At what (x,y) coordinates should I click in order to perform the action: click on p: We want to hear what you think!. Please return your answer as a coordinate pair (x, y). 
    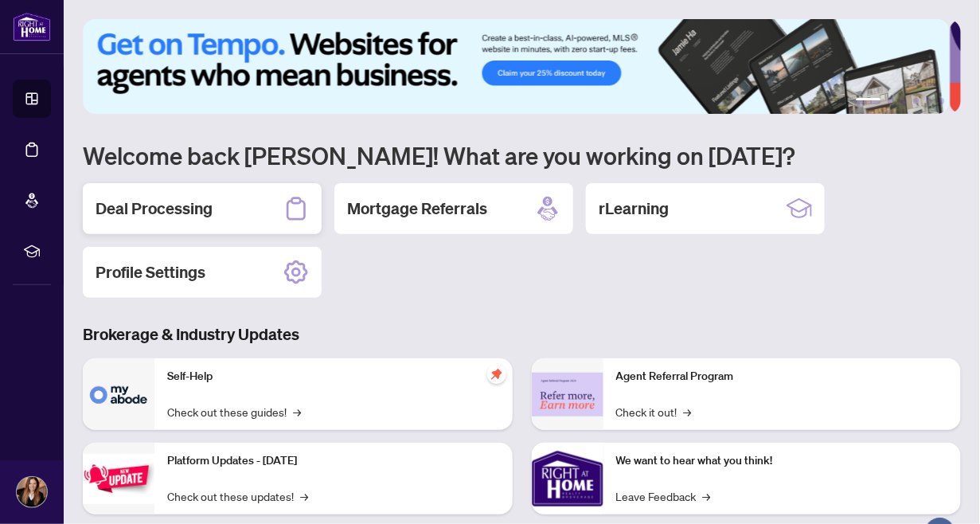
    Looking at the image, I should click on (783, 461).